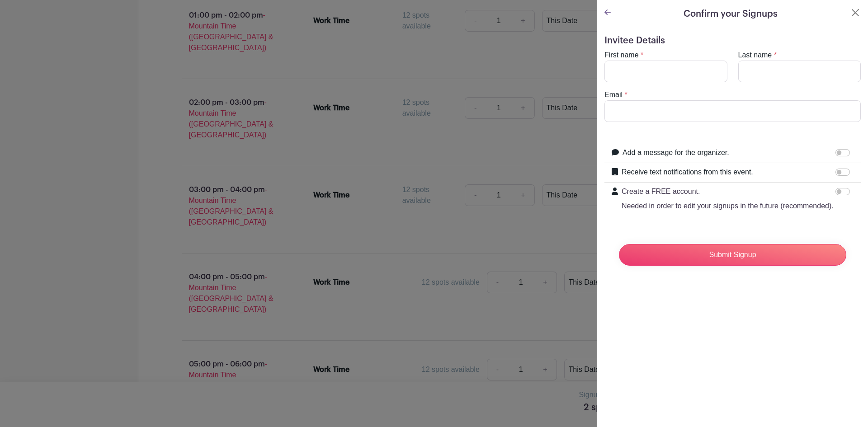  Describe the element at coordinates (731, 14) in the screenshot. I see `h5: Confirm your Signups` at that location.